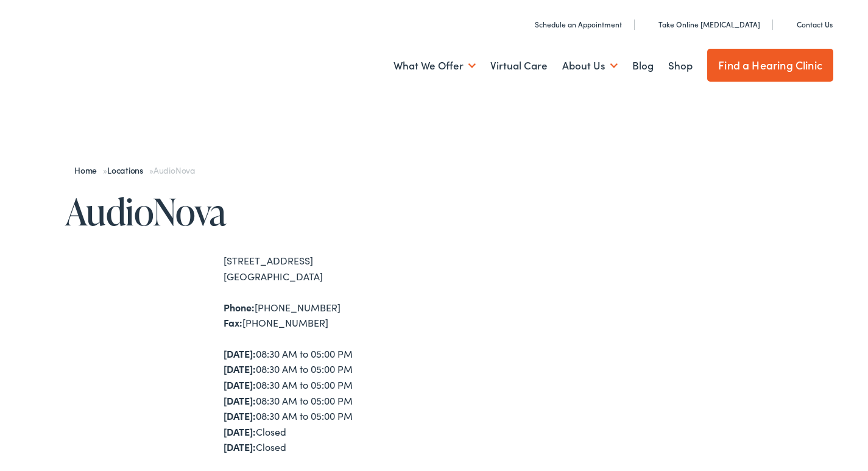 This screenshot has width=868, height=471. Describe the element at coordinates (680, 66) in the screenshot. I see `a: Shop` at that location.